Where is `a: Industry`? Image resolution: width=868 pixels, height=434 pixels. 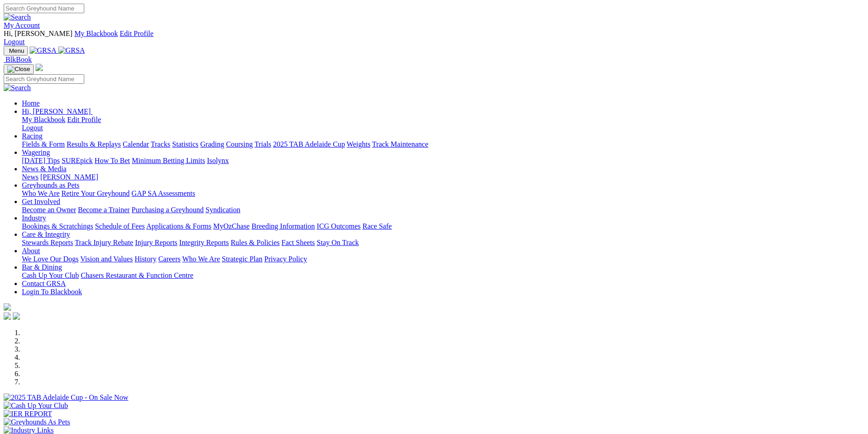
a: Industry is located at coordinates (34, 217).